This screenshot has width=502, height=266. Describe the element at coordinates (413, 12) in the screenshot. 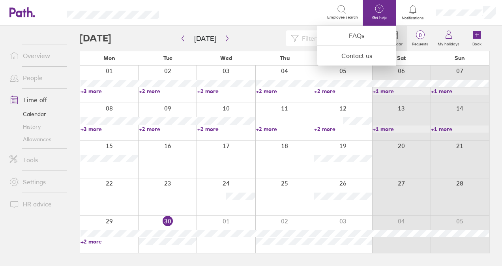

I see `a: Notifications` at that location.